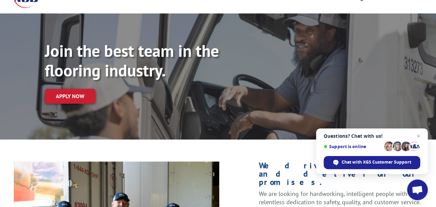  I want to click on a: Open chat, so click(418, 190).